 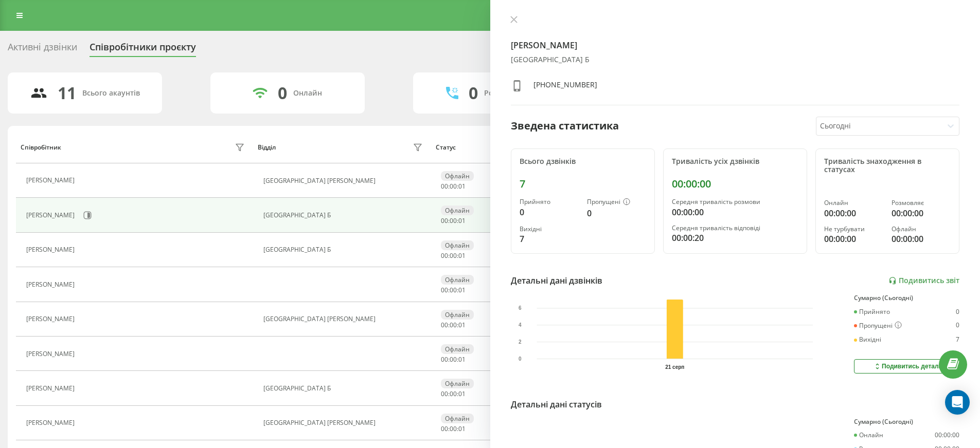 What do you see at coordinates (520, 359) in the screenshot?
I see `text: 0` at bounding box center [520, 359].